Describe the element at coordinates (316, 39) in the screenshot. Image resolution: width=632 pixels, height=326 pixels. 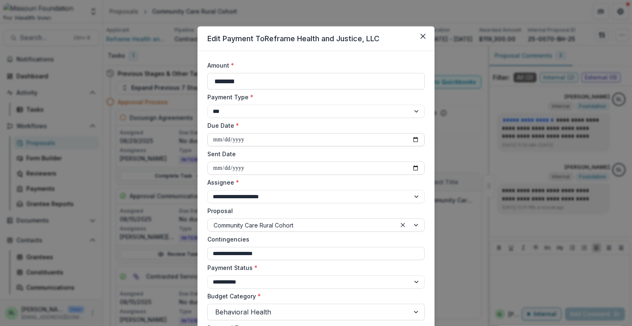
I see `header: Edit Payment To Reframe Health and Justice, LLC` at that location.